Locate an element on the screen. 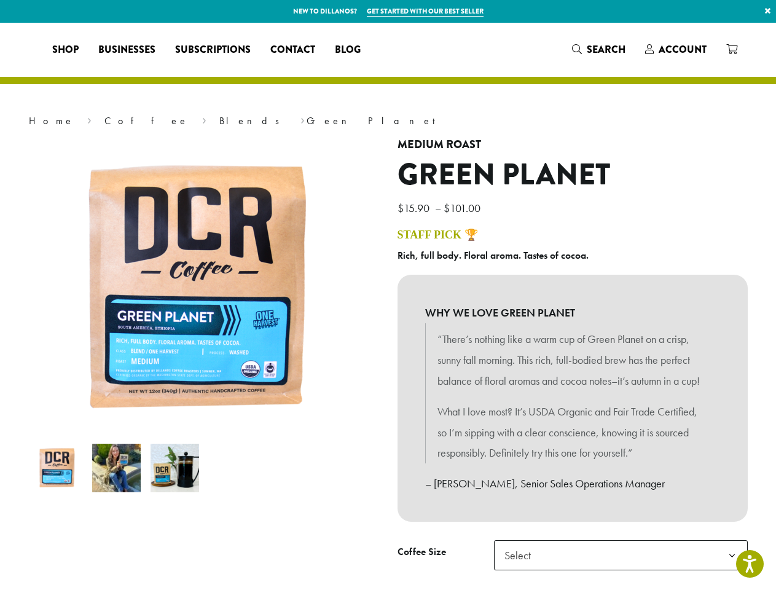 This screenshot has width=776, height=590. a: Blends is located at coordinates (253, 120).